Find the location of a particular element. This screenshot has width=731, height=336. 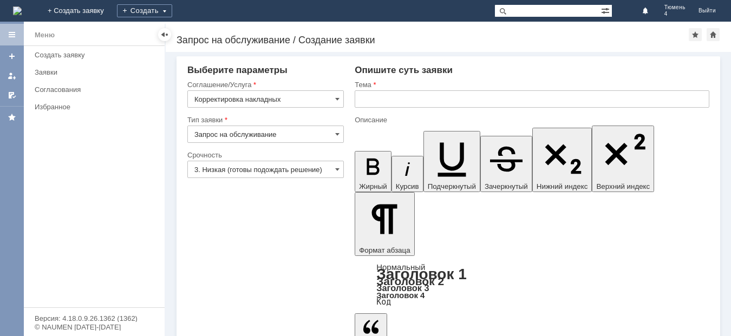

button: Жирный is located at coordinates (373, 172).